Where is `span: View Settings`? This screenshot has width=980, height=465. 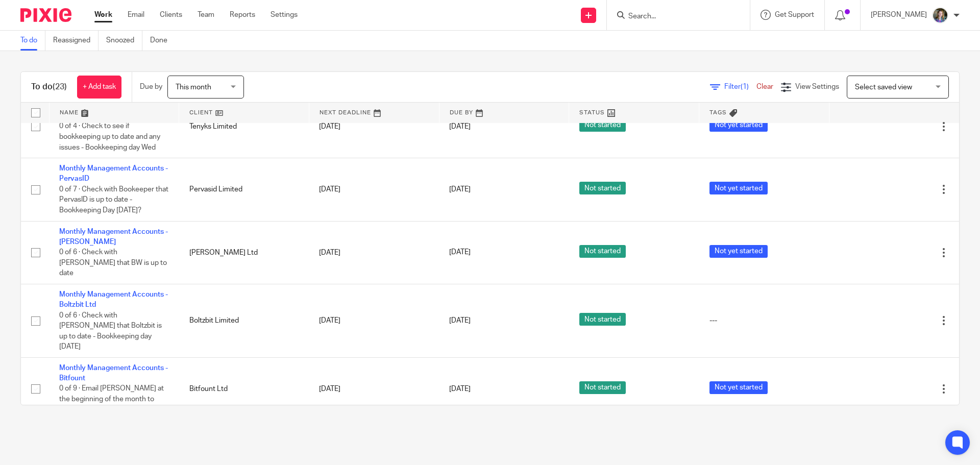 span: View Settings is located at coordinates (817, 86).